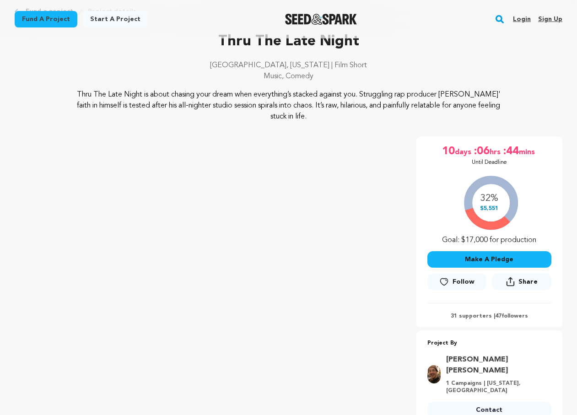 This screenshot has width=577, height=415. What do you see at coordinates (521, 19) in the screenshot?
I see `a: Login` at bounding box center [521, 19].